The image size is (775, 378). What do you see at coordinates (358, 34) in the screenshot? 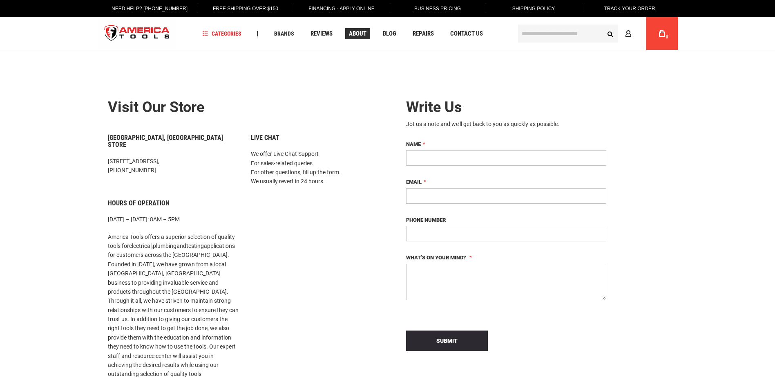
I see `span: About` at bounding box center [358, 34].